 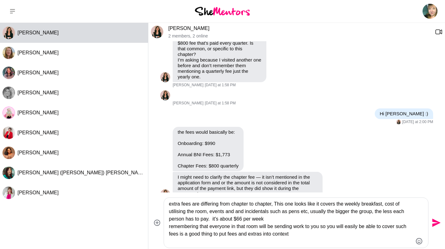 I want to click on p: Thank you, Deb — that was super helpful! I already started look for a chapter and I will follow y..., so click(x=219, y=46).